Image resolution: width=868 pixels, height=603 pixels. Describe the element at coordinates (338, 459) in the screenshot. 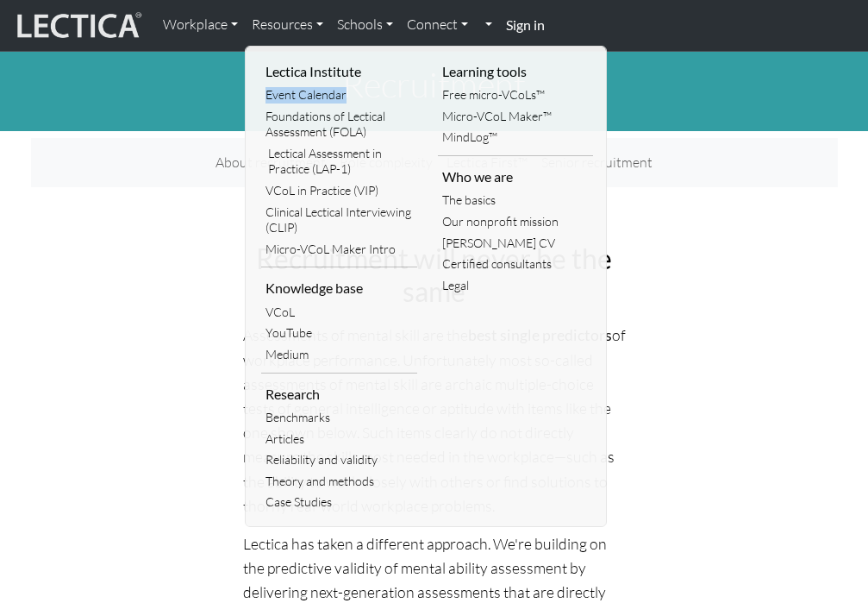

I see `a: Reliability and validity` at that location.